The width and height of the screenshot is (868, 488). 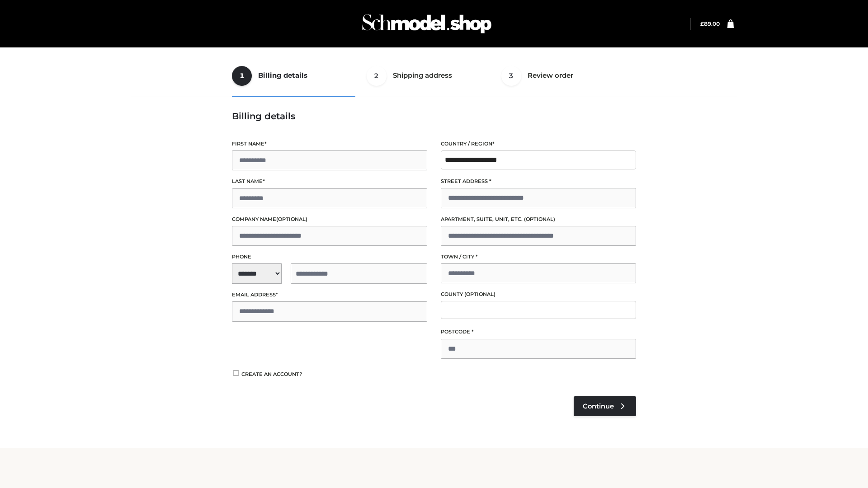 I want to click on a: Schmodel Admin 964, so click(x=427, y=23).